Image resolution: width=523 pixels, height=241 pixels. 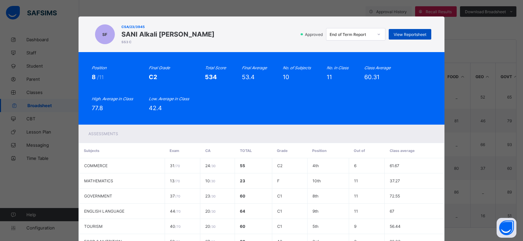 I want to click on span: 8, so click(x=94, y=77).